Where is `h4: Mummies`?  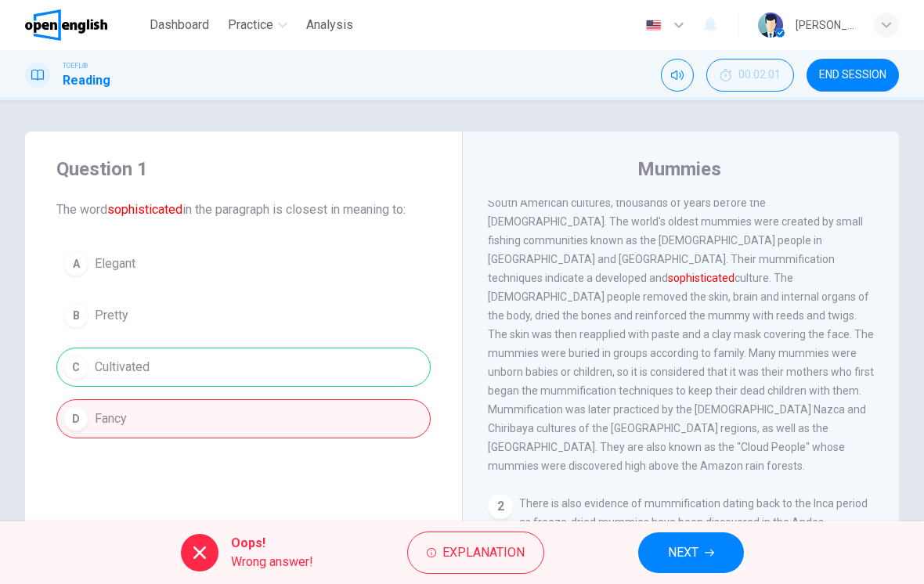
h4: Mummies is located at coordinates (679, 169).